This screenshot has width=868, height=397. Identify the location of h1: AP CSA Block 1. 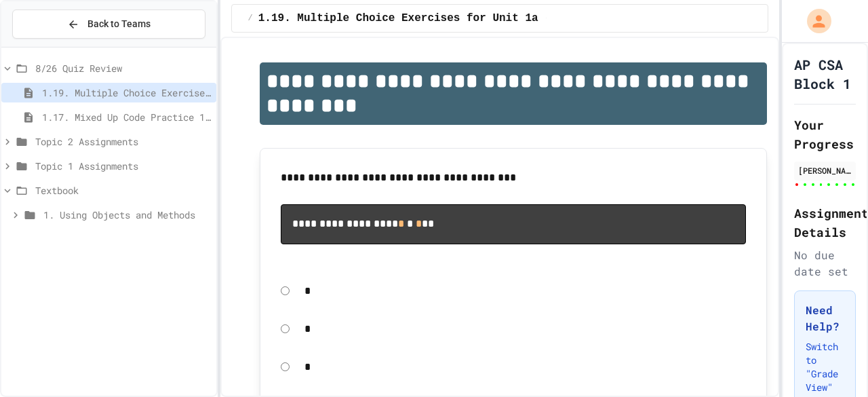
(824, 74).